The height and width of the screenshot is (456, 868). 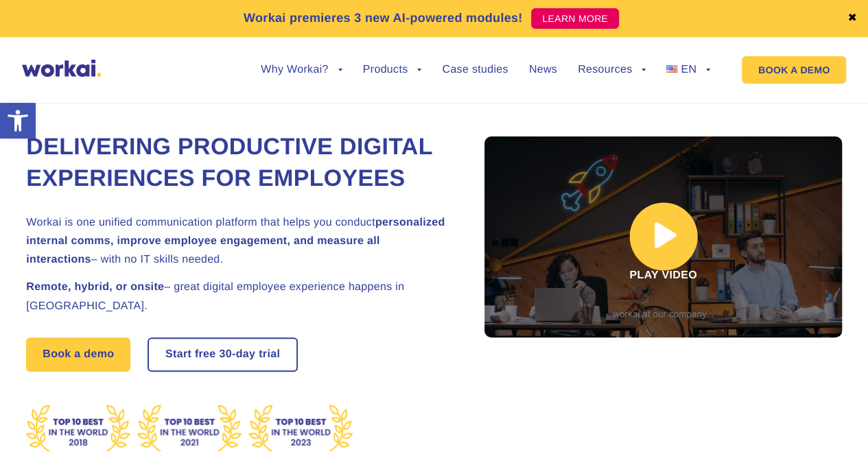 I want to click on a: Start free30-daytrial, so click(x=222, y=355).